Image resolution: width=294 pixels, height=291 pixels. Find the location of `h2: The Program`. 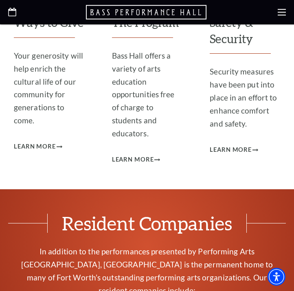

h2: The Program is located at coordinates (147, 26).